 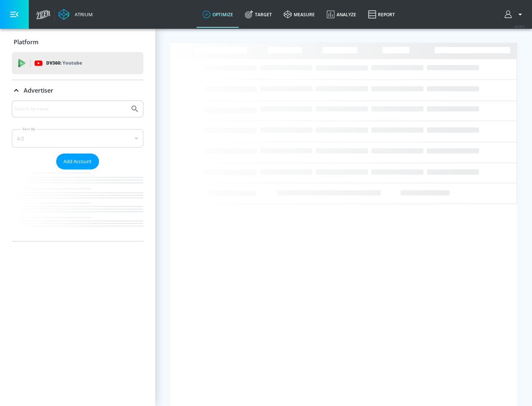 I want to click on div: DV360: Youtube, so click(x=78, y=63).